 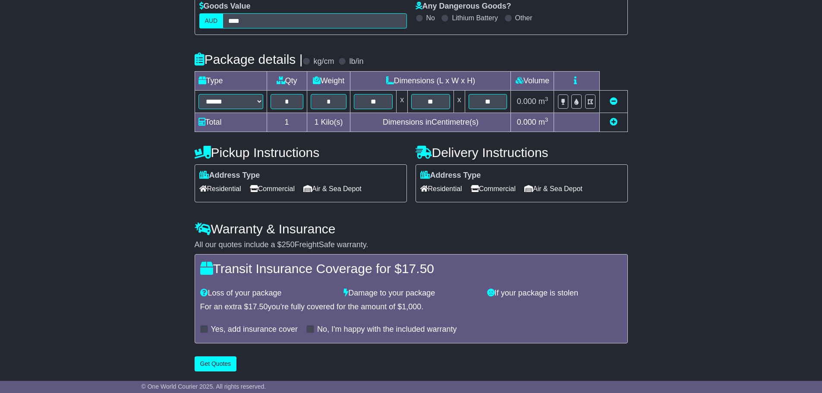 I want to click on label: Goods Value, so click(x=225, y=6).